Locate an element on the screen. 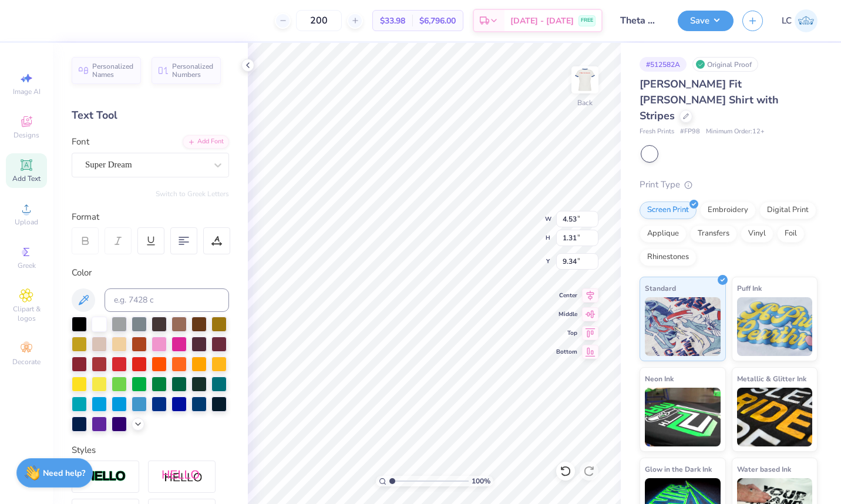  span: Decorate is located at coordinates (26, 362).